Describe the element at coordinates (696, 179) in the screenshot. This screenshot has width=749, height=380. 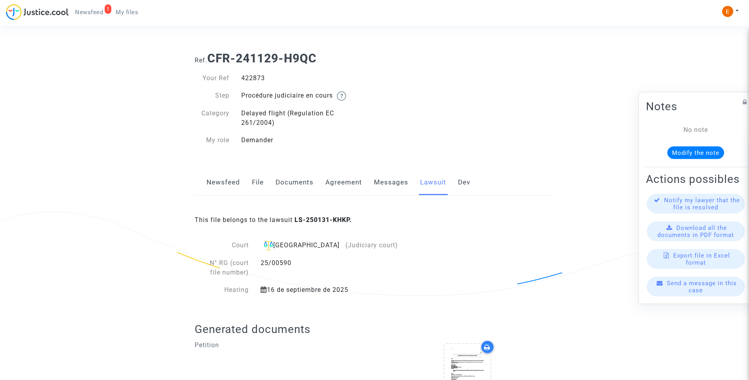
I see `h2: Actions possibles` at that location.